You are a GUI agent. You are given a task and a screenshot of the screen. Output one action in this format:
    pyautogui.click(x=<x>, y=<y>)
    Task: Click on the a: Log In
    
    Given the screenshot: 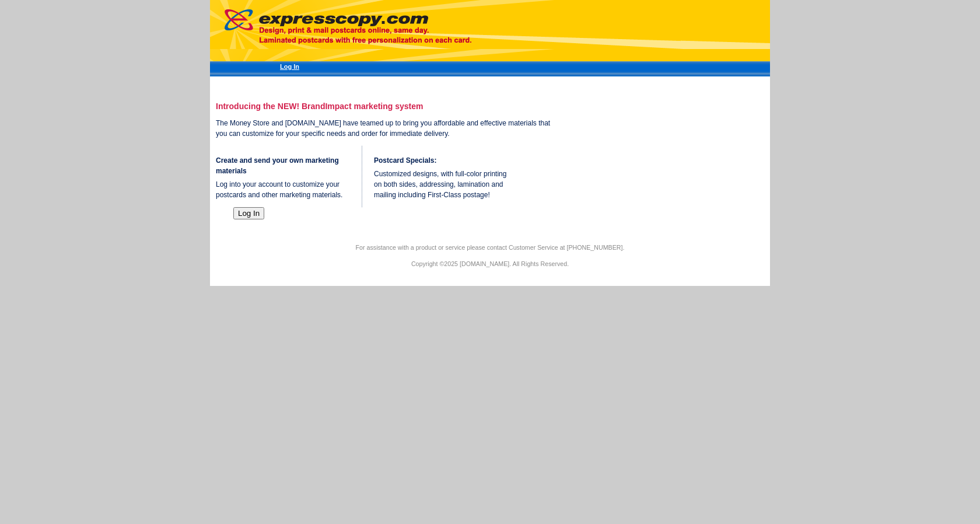 What is the action you would take?
    pyautogui.click(x=290, y=66)
    